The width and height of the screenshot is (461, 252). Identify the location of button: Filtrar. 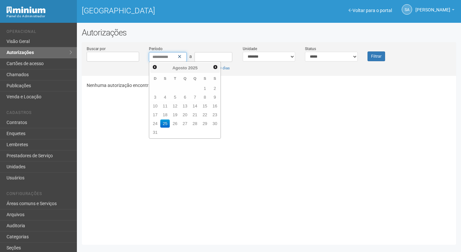
(377, 56).